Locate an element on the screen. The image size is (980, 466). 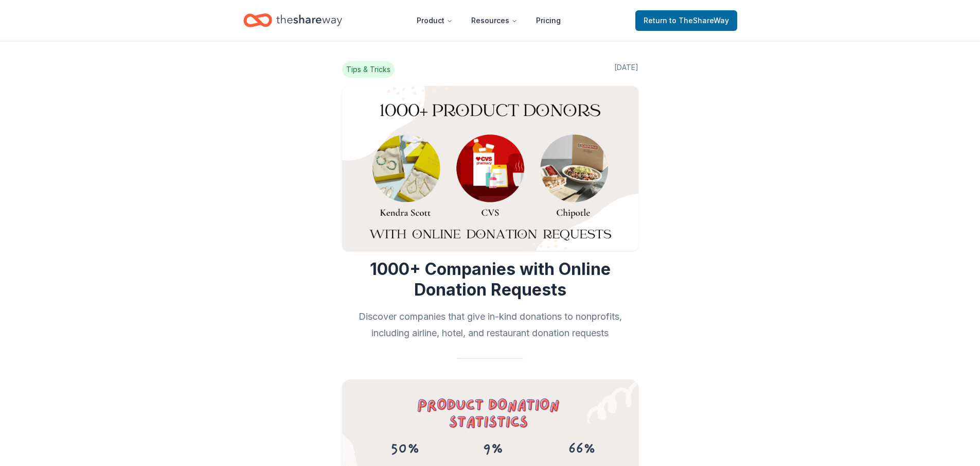
span: Tips & Tricks is located at coordinates (368, 70).